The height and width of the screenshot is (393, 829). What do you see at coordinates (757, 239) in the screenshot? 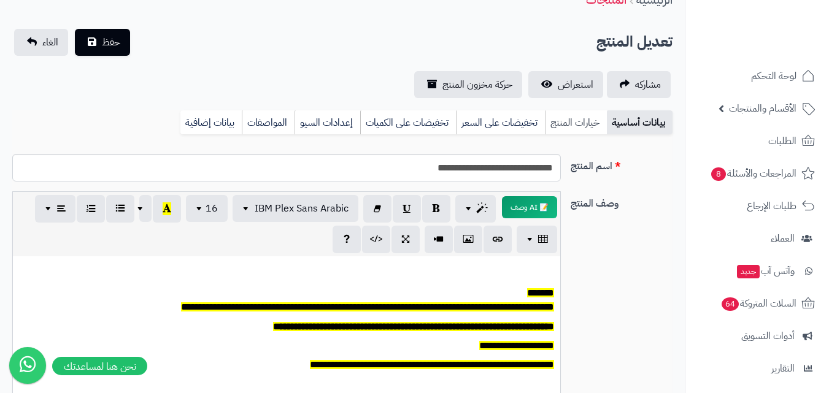
I see `a: العملاء` at bounding box center [757, 239].